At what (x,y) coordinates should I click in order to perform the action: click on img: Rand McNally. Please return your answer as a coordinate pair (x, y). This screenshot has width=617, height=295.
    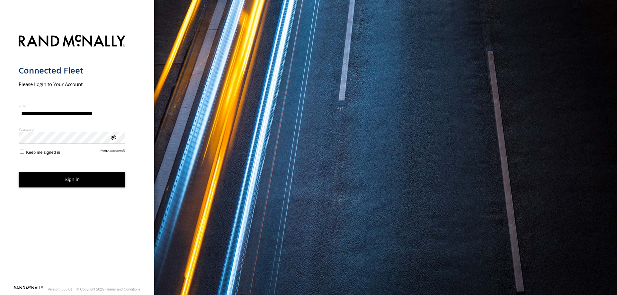
    Looking at the image, I should click on (72, 41).